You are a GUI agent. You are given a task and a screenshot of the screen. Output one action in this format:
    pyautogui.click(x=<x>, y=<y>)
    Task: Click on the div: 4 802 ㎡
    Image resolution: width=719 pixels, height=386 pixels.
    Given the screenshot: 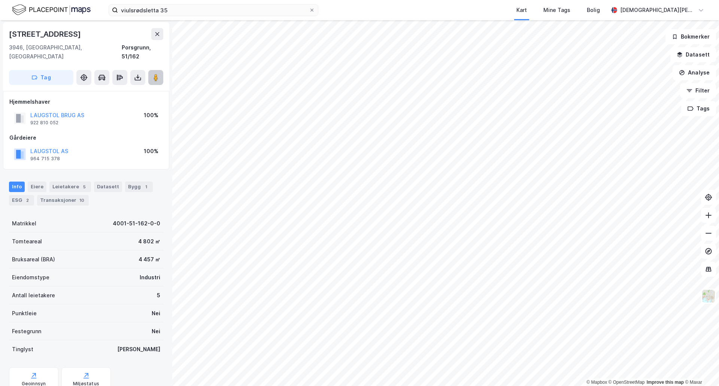 What is the action you would take?
    pyautogui.click(x=149, y=242)
    